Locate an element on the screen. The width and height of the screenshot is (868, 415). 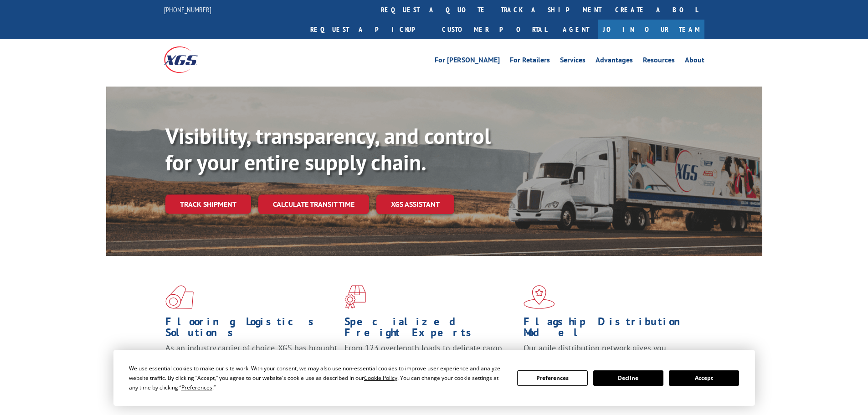
span: Cookie Policy is located at coordinates (380, 378).